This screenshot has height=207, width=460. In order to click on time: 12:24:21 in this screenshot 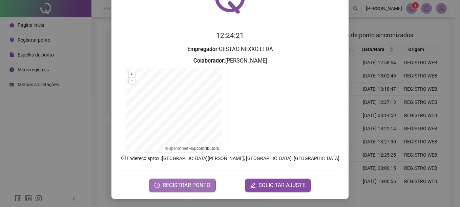, I will do `click(230, 36)`.